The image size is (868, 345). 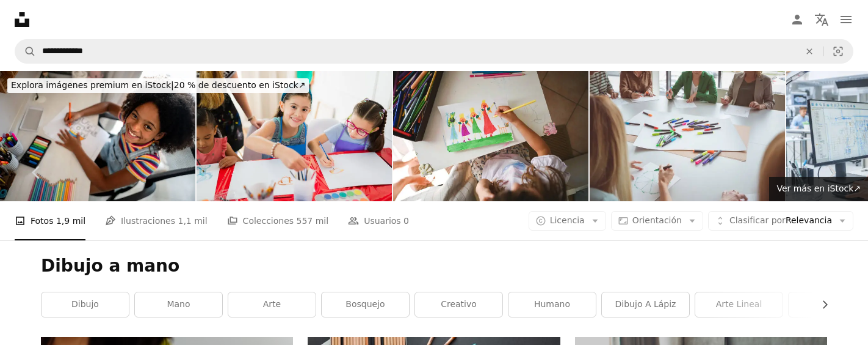 What do you see at coordinates (819, 189) in the screenshot?
I see `a: Ver más en iStock↗` at bounding box center [819, 189].